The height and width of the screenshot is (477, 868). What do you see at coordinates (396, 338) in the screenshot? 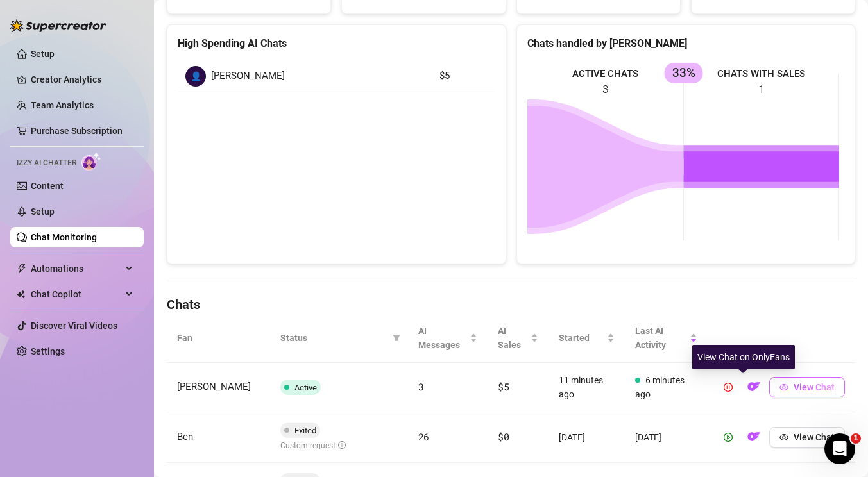
I see `span: filter` at bounding box center [396, 338].